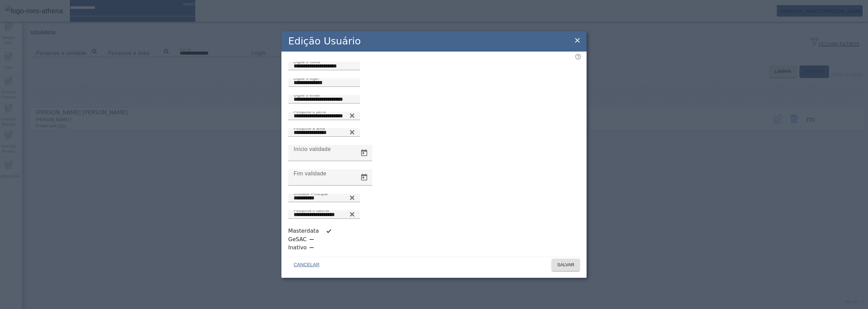 The width and height of the screenshot is (868, 309). Describe the element at coordinates (310, 111) in the screenshot. I see `mat-label: Pesquise o perfil` at that location.